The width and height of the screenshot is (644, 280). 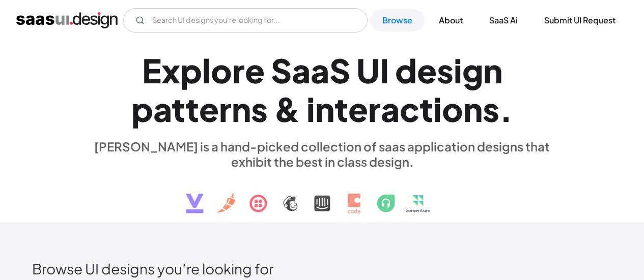 I want to click on a: SaaS Ai, so click(x=503, y=20).